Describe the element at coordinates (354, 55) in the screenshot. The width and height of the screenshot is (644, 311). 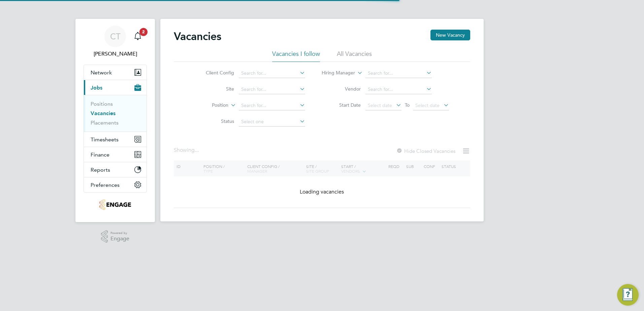
I see `li: All Vacancies` at that location.